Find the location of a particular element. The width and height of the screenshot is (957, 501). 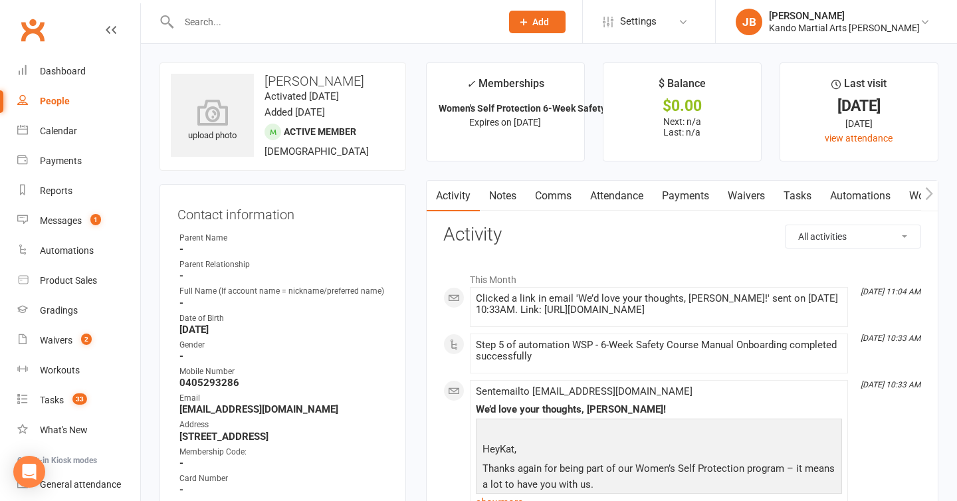

div: Membership Code: is located at coordinates (284, 452).